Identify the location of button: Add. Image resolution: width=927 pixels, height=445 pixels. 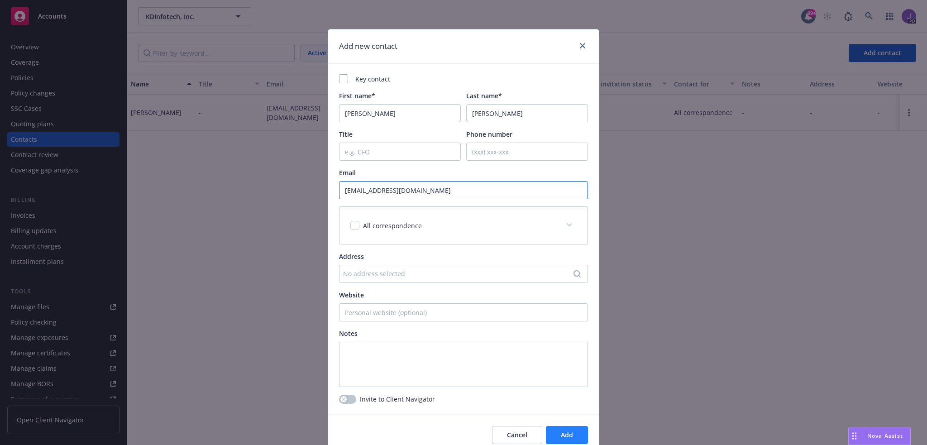
(567, 435).